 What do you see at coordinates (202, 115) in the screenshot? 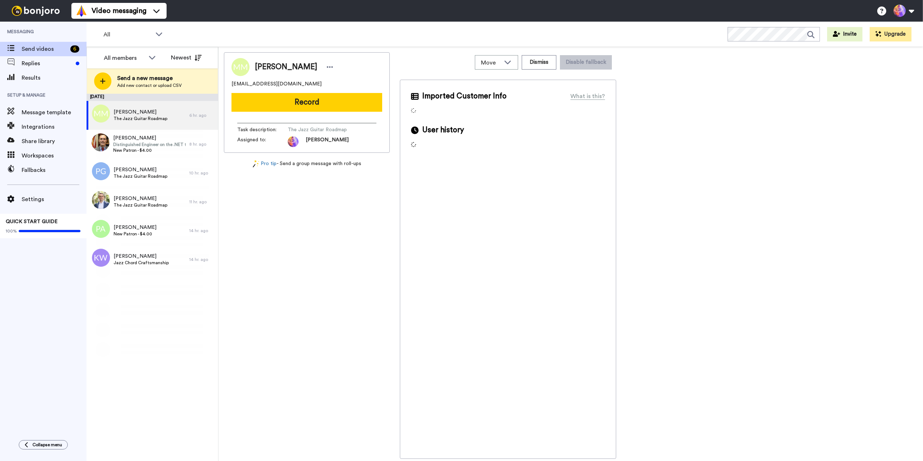
I see `div: 6 hr. ago` at bounding box center [202, 115].